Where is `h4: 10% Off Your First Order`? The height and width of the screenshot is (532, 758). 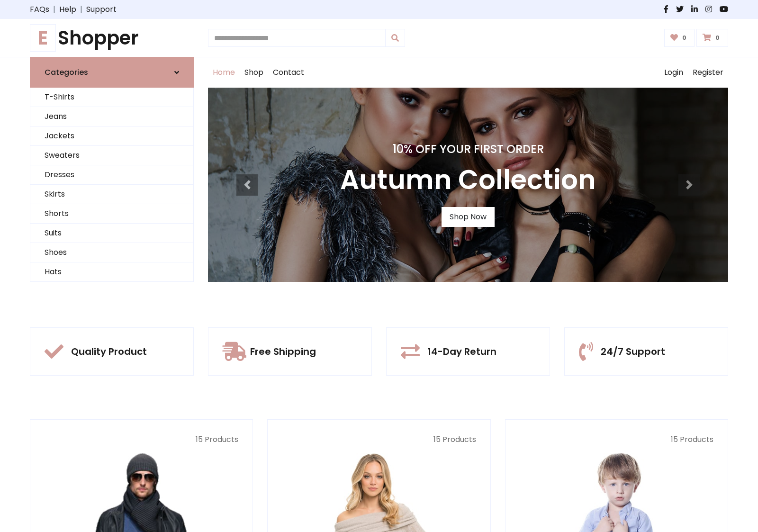 h4: 10% Off Your First Order is located at coordinates (468, 149).